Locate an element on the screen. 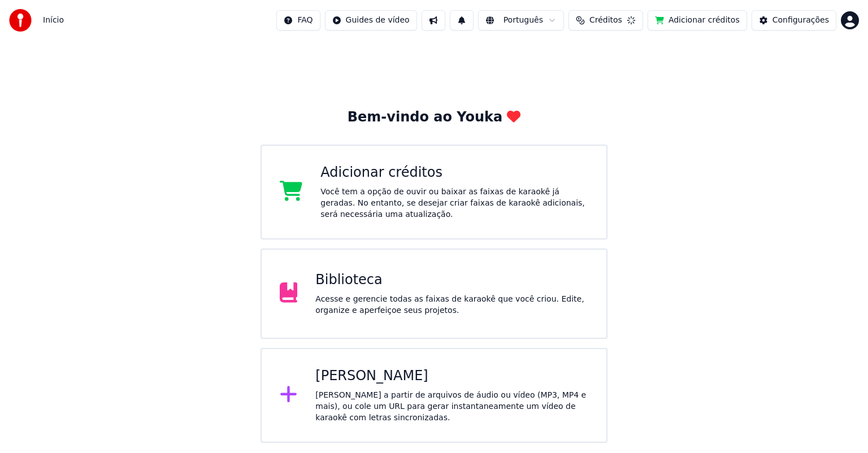  div: Adicionar créditos is located at coordinates (455, 173).